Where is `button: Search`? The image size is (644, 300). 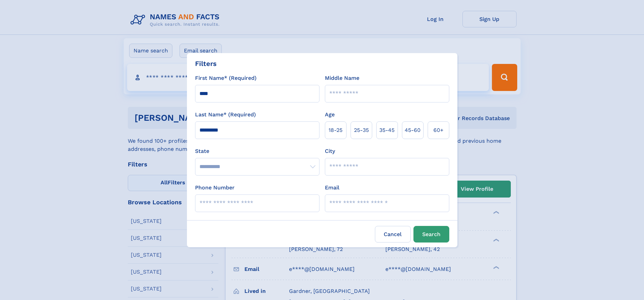
button: Search is located at coordinates (431, 234).